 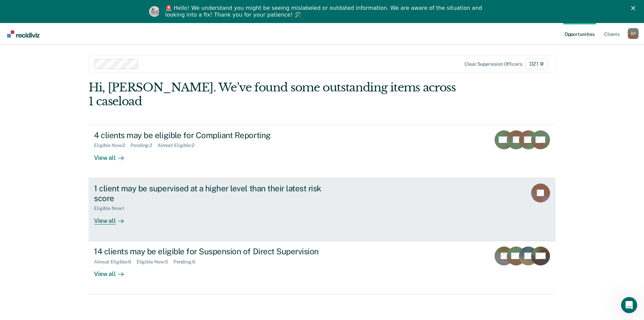 What do you see at coordinates (187, 262) in the screenshot?
I see `div: Pending : 6` at bounding box center [187, 262].